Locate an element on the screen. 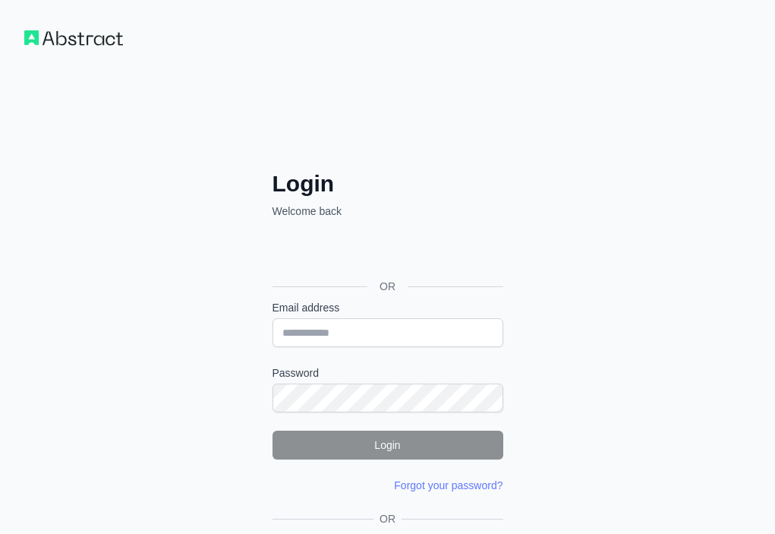 This screenshot has height=534, width=775. button: Login is located at coordinates (388, 445).